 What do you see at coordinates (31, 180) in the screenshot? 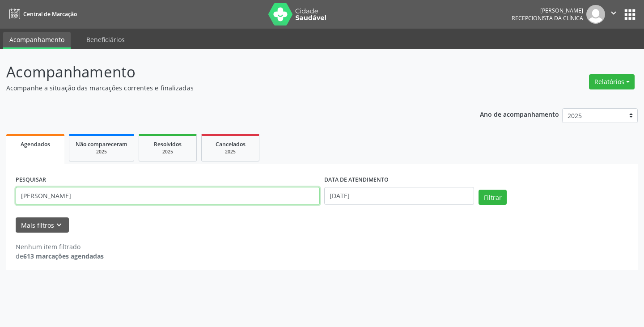
I see `label: PESQUISAR` at bounding box center [31, 180].